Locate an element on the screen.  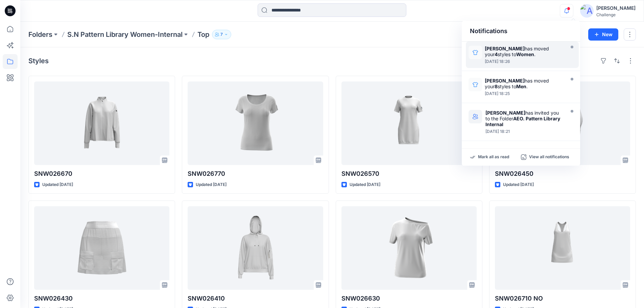
a: SNW026670 is located at coordinates (102, 123).